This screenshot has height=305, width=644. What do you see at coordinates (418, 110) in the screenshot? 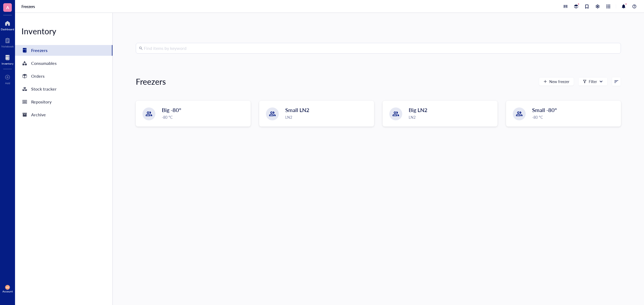
I see `span: Big LN2` at bounding box center [418, 110].